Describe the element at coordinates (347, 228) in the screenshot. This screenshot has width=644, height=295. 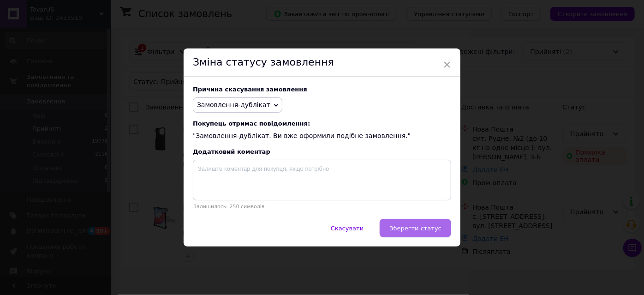
I see `button: Скасувати` at that location.